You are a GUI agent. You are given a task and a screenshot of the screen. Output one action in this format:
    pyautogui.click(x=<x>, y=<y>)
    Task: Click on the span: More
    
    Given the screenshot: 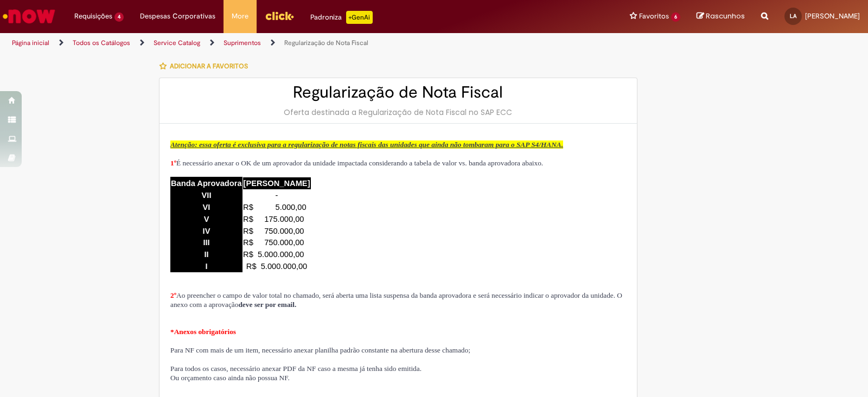 What is the action you would take?
    pyautogui.click(x=240, y=16)
    